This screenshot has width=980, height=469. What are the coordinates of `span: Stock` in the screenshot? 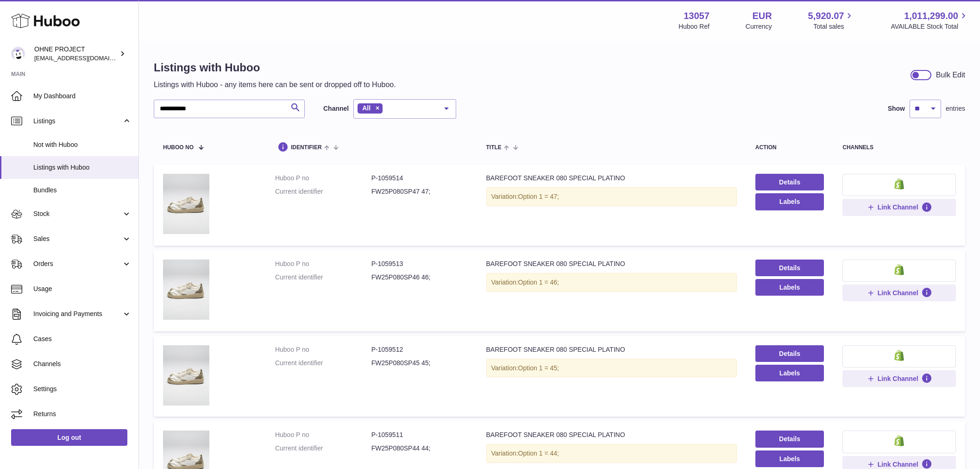 It's located at (77, 214).